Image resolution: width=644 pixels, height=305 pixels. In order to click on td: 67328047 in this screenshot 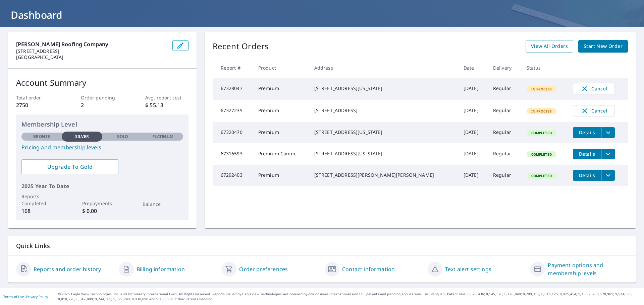, I will do `click(233, 89)`.